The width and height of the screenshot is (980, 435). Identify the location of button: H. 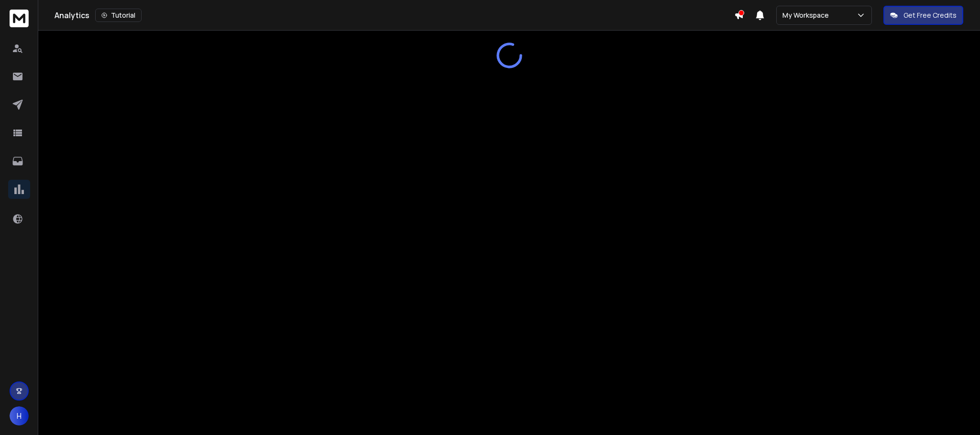
(19, 416).